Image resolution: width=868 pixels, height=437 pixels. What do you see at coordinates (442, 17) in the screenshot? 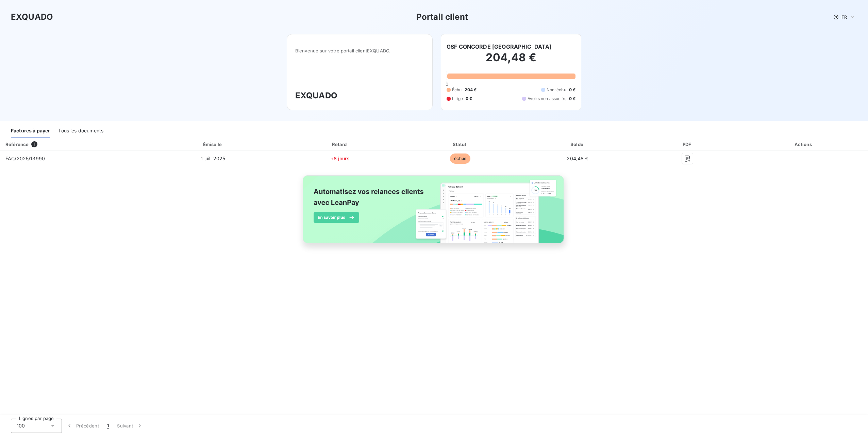
I see `h3: Portail client` at bounding box center [442, 17].